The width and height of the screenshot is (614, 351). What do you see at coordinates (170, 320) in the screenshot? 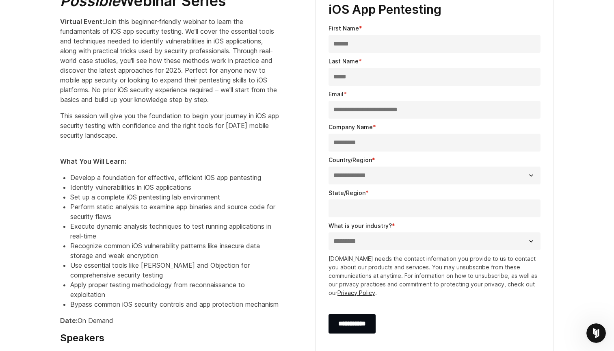
I see `p: On Demand` at bounding box center [170, 320].